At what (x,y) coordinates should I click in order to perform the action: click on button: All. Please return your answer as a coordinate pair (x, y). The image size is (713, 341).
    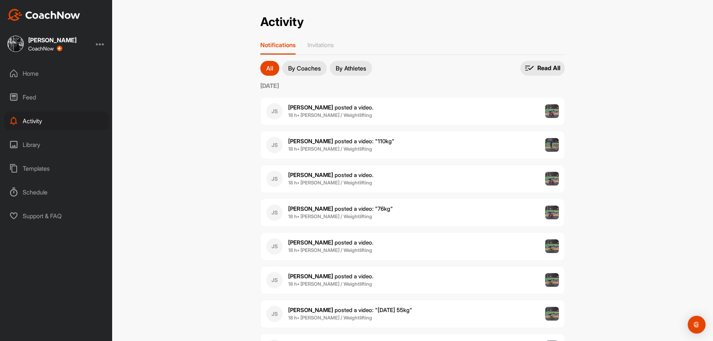
    Looking at the image, I should click on (270, 68).